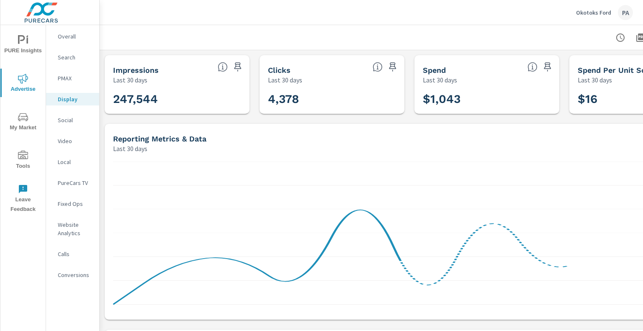 The height and width of the screenshot is (331, 643). I want to click on span: Leave Feedback, so click(23, 199).